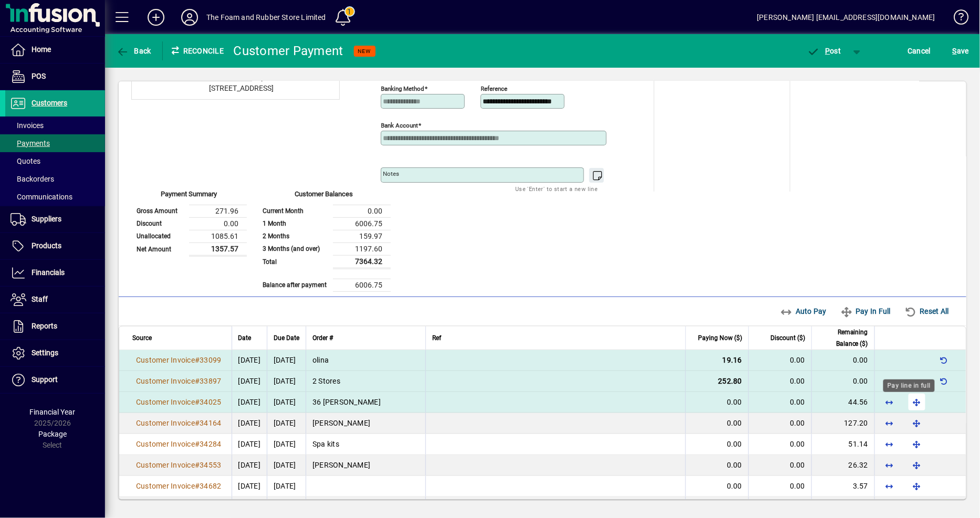  I want to click on span: Pay In Full, so click(866, 311).